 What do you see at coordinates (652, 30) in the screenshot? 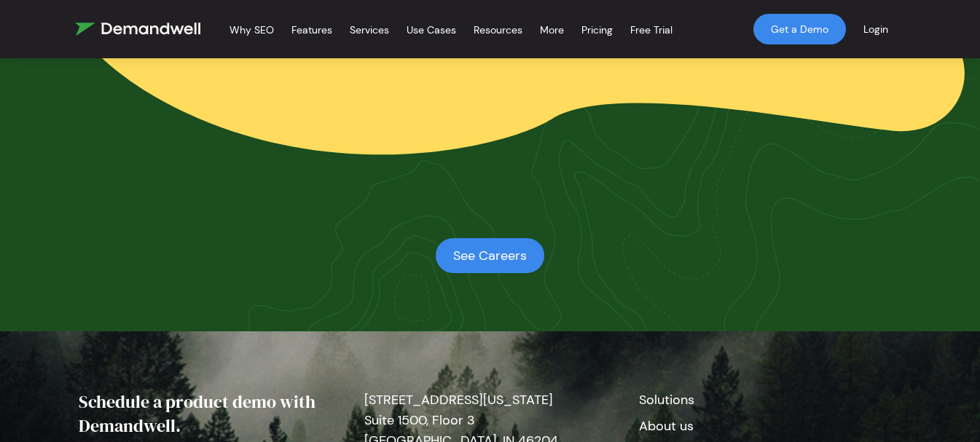
I see `a: Free Trial` at bounding box center [652, 30].